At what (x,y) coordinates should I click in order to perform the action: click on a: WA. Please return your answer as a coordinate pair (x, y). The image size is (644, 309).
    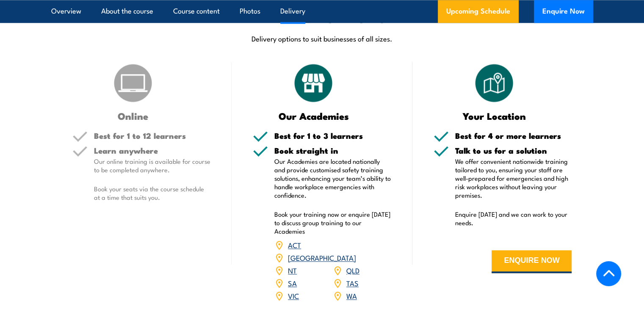
    Looking at the image, I should click on (351, 296).